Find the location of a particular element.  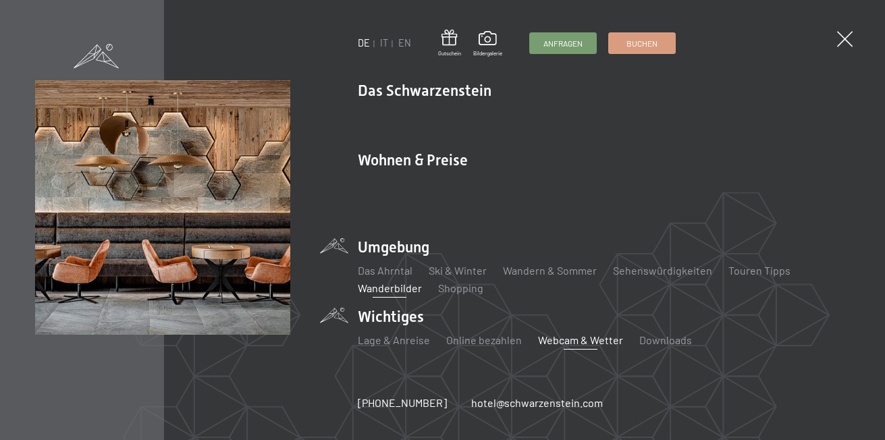

a: DE is located at coordinates (364, 43).